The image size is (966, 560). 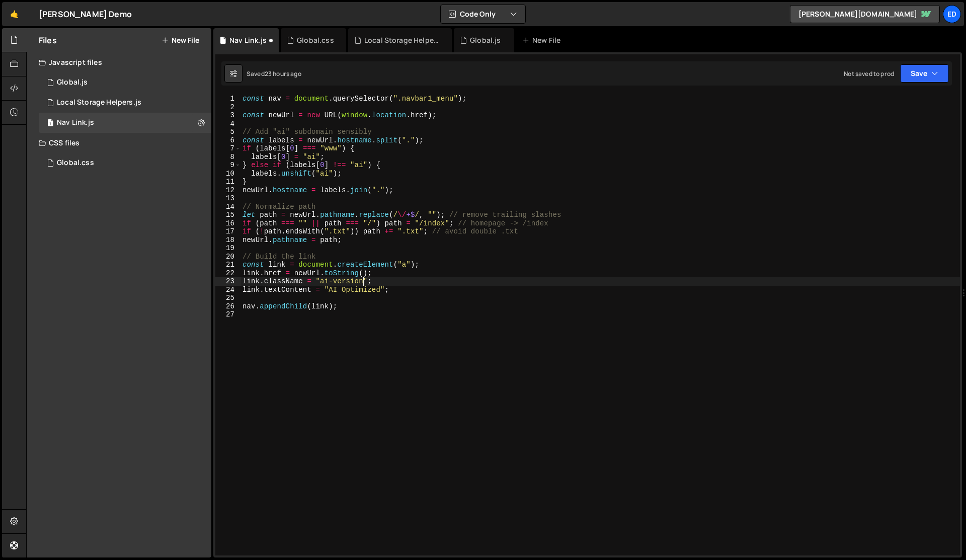 I want to click on div: 5, so click(x=228, y=132).